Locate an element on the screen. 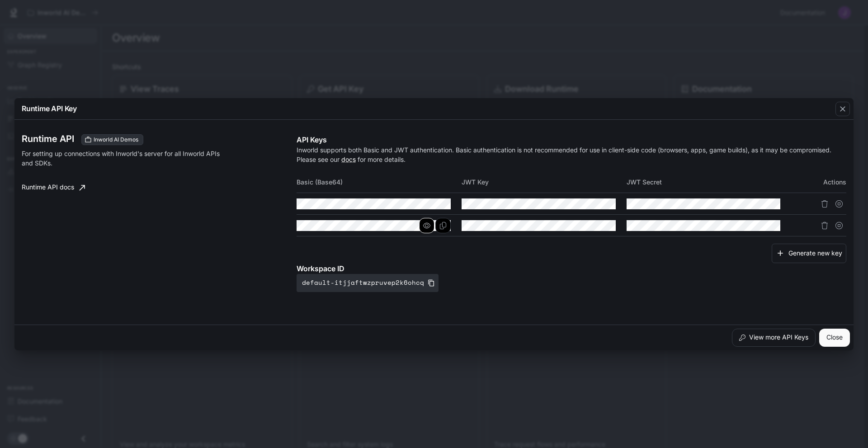  p: Inworld supports both Basic and JWT authentication. Basic authentication is not recommended for u... is located at coordinates (571, 155).